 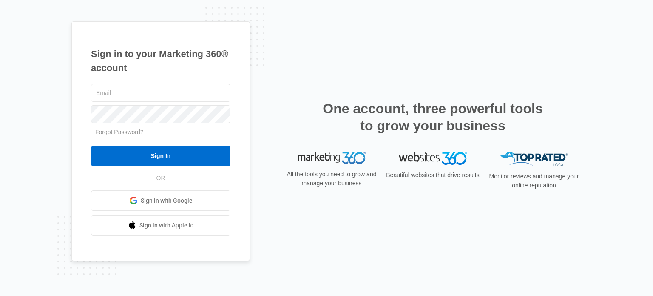 What do you see at coordinates (167, 225) in the screenshot?
I see `span: Sign in with Apple Id` at bounding box center [167, 225].